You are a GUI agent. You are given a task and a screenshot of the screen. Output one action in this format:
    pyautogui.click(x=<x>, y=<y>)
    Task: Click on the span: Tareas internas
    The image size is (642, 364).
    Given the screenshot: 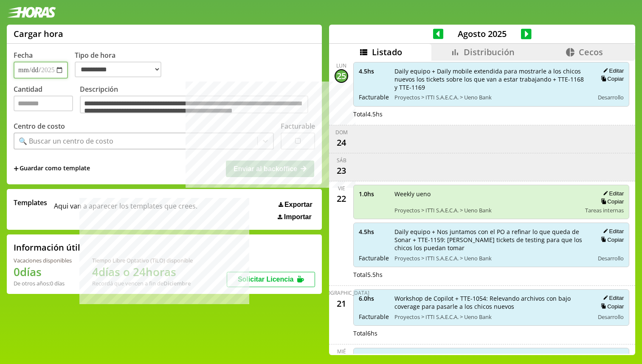 What is the action you would take?
    pyautogui.click(x=605, y=210)
    